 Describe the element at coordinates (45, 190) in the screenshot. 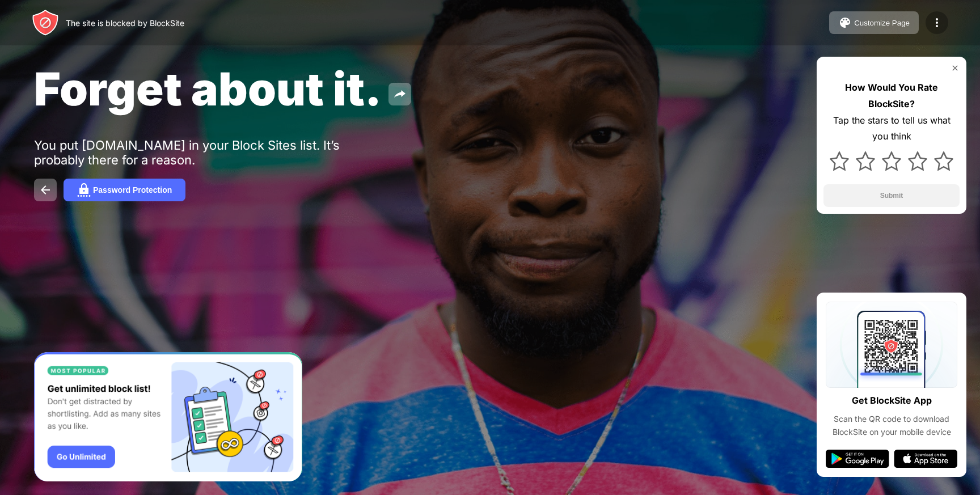

I see `img: back.svg` at that location.